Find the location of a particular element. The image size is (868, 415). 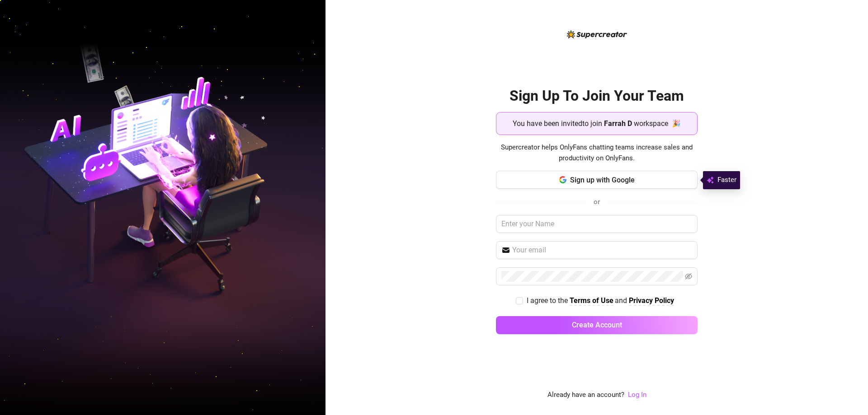

button: Sign up with Google is located at coordinates (597, 180).